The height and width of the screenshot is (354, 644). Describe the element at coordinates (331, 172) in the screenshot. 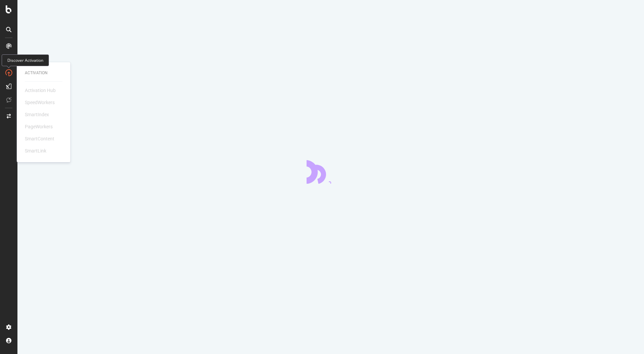

I see `div: animation` at that location.